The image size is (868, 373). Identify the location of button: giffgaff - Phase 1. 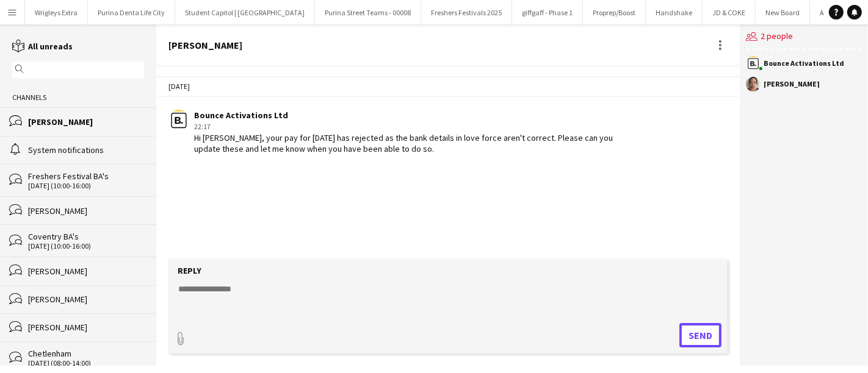
(547, 13).